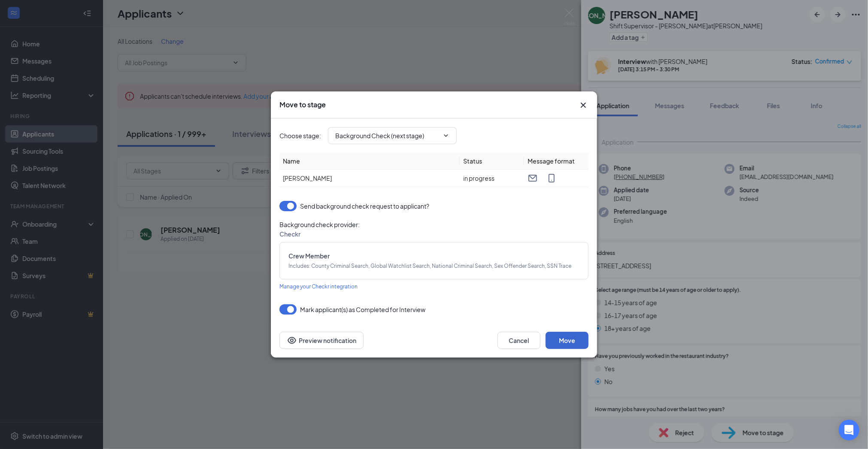  I want to click on button: Move, so click(567, 340).